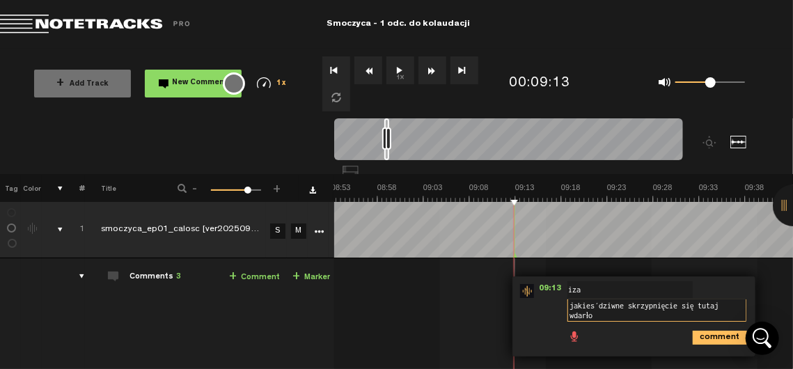  I want to click on th: Title, so click(122, 188).